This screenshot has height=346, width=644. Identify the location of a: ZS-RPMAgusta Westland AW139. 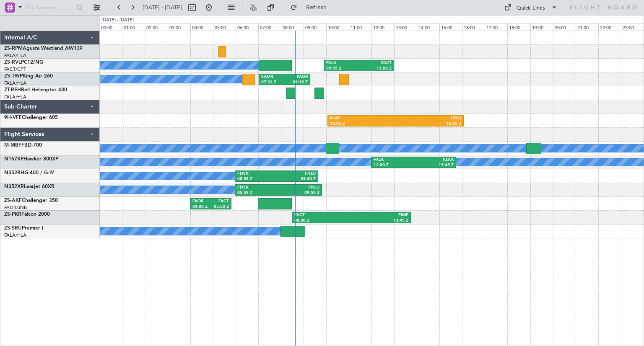
(43, 48).